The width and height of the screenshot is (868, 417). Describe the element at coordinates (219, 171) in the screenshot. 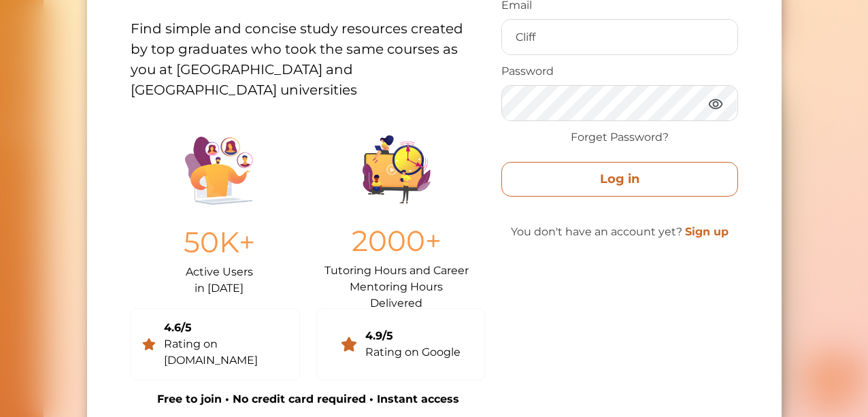

I see `img: Illustration.25158f3c.png` at that location.